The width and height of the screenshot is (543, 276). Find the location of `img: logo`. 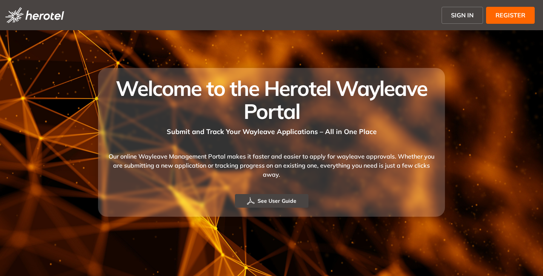

img: logo is located at coordinates (35, 15).